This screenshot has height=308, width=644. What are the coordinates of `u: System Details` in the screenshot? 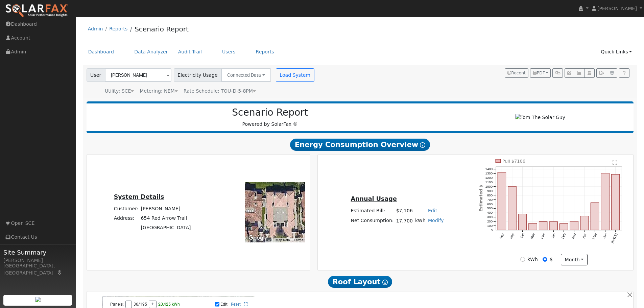 It's located at (139, 197).